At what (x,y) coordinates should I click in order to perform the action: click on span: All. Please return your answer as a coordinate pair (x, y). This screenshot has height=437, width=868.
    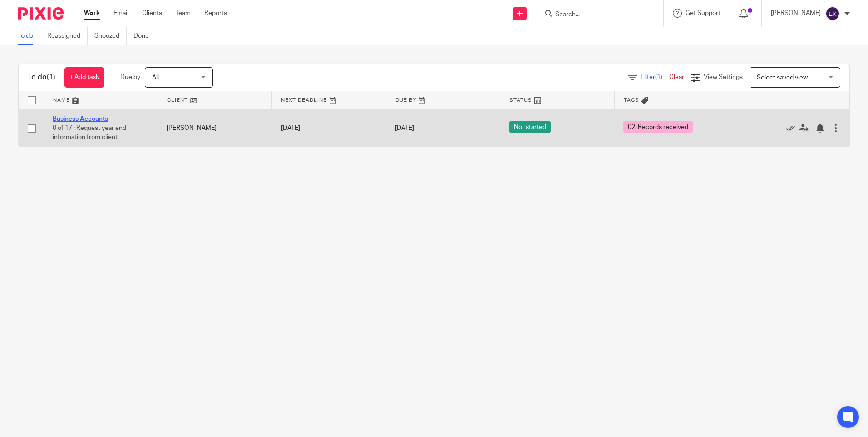
    Looking at the image, I should click on (155, 78).